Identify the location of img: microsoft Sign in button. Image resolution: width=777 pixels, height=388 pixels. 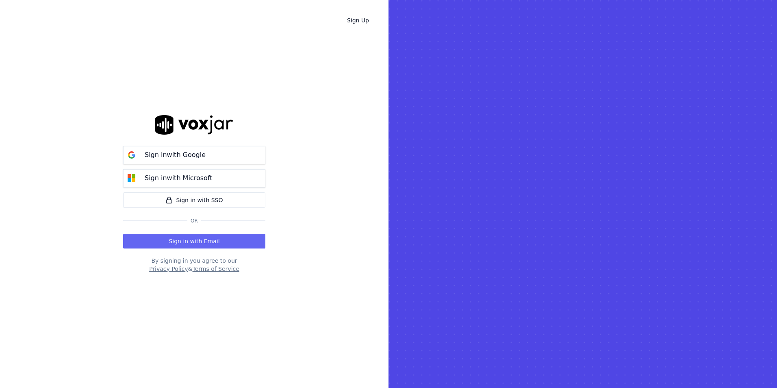
(132, 178).